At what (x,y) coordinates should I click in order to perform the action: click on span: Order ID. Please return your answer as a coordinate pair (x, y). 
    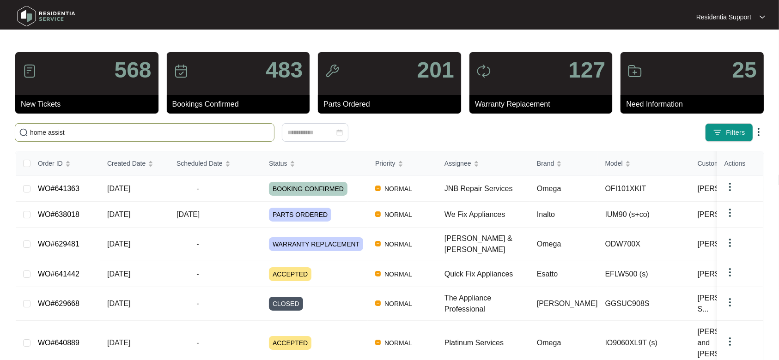
    Looking at the image, I should click on (50, 164).